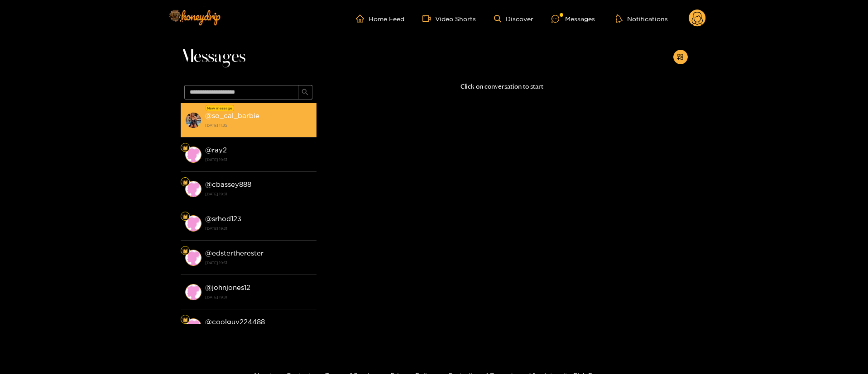 This screenshot has height=374, width=868. Describe the element at coordinates (681, 57) in the screenshot. I see `button: appstore-add` at that location.